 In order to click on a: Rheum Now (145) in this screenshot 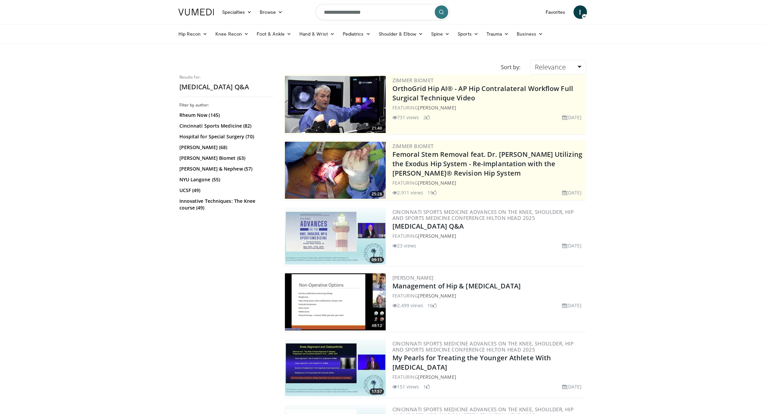, I will do `click(225, 115)`.